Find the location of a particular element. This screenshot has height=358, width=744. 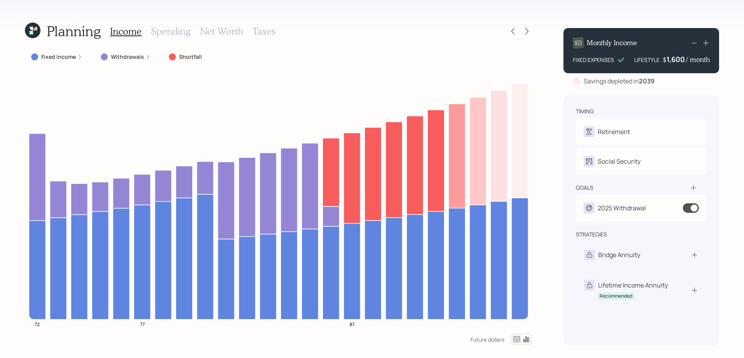

h3: Taxes is located at coordinates (264, 31).